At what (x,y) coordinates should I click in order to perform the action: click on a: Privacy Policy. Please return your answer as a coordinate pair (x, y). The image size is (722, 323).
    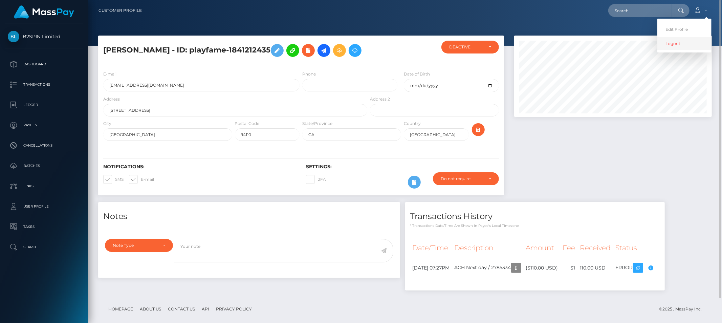
    Looking at the image, I should click on (234, 309).